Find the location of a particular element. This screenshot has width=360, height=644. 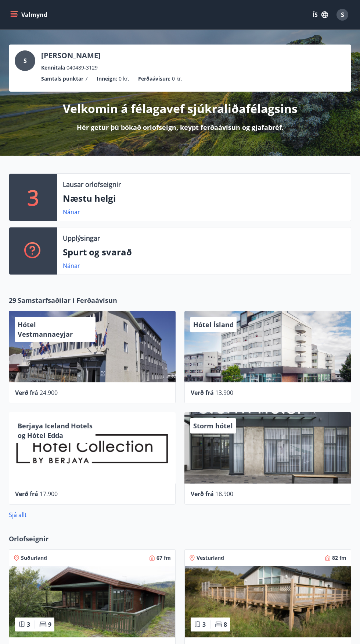

p: Velkomin á félagavef sjúkraliðafélagsins is located at coordinates (180, 109).